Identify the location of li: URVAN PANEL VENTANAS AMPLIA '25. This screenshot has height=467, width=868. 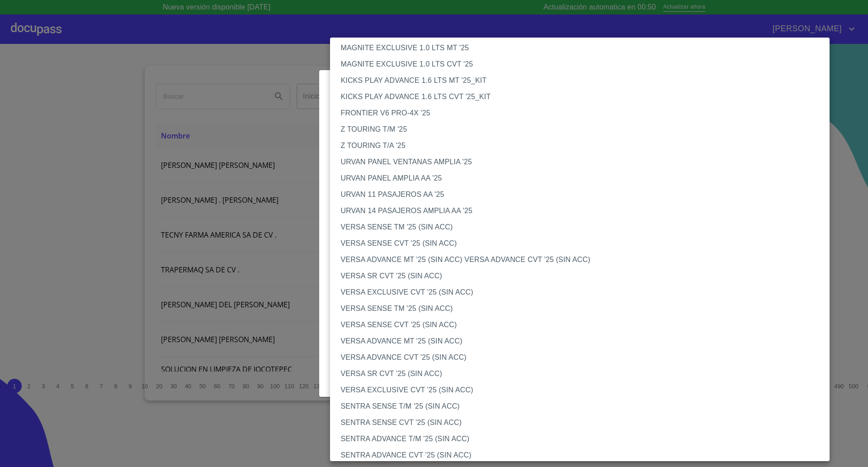
(584, 162).